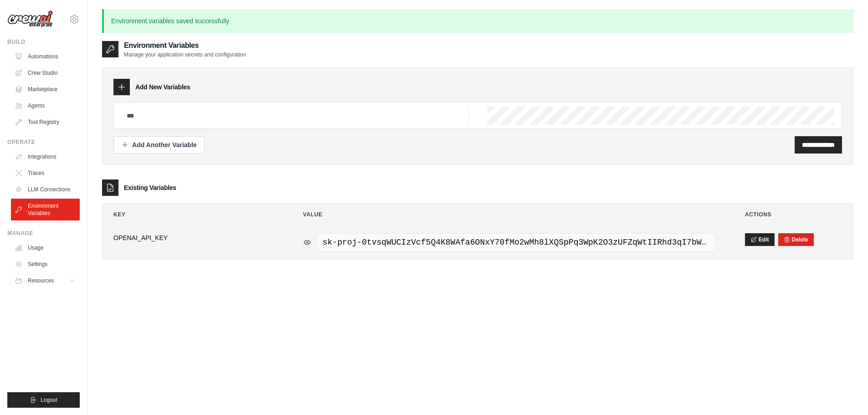 The width and height of the screenshot is (868, 415). What do you see at coordinates (45, 248) in the screenshot?
I see `a: Usage` at bounding box center [45, 248].